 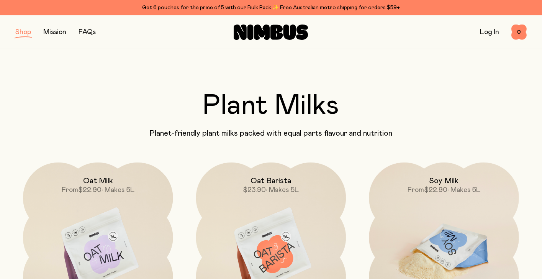 I want to click on h2: Soy Milk, so click(x=444, y=181).